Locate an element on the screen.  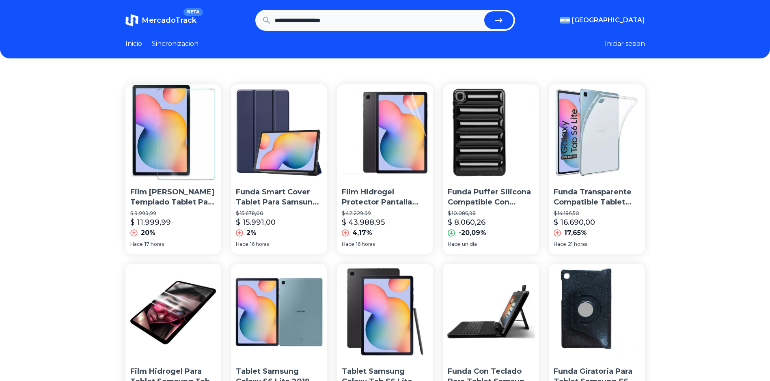
p: $ 11.999,99 is located at coordinates (151, 222).